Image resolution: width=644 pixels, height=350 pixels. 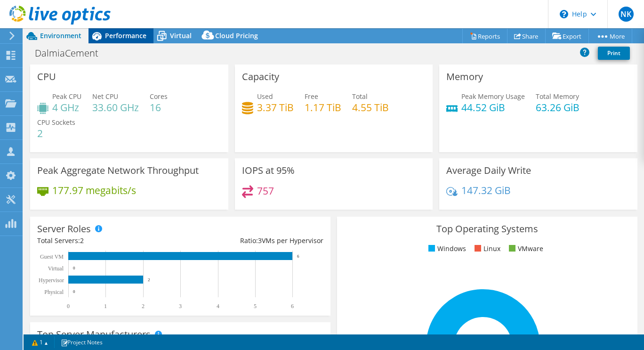 I want to click on h3: Peak Aggregate Network Throughput, so click(x=118, y=170).